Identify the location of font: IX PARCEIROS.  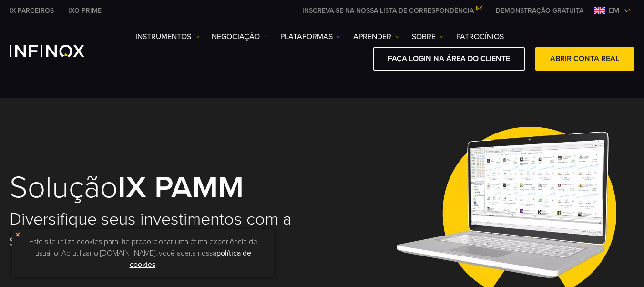
(31, 10).